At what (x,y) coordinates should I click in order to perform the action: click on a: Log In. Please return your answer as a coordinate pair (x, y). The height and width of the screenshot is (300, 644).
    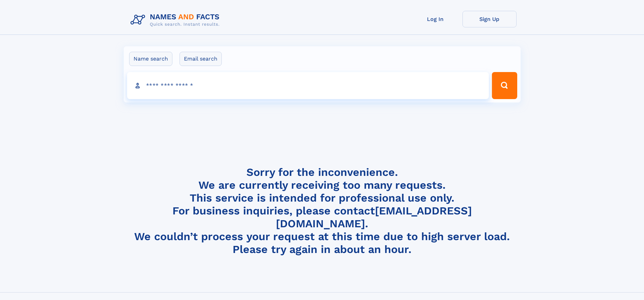
    Looking at the image, I should click on (436, 19).